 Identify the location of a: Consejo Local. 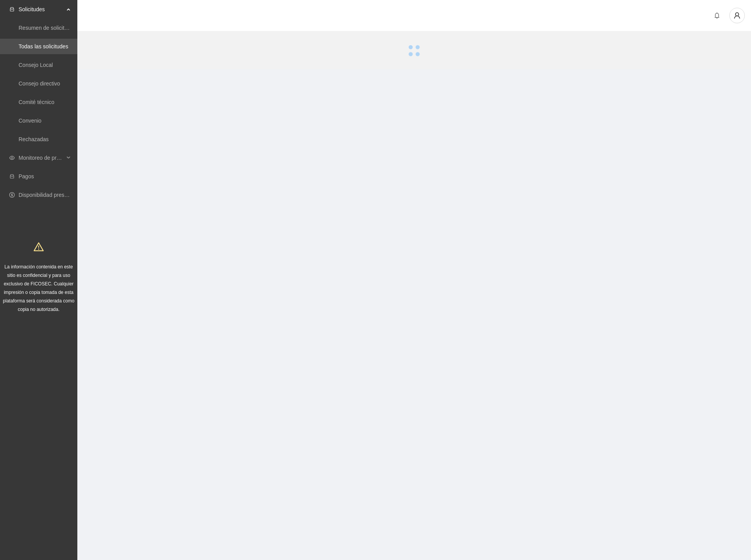
(35, 65).